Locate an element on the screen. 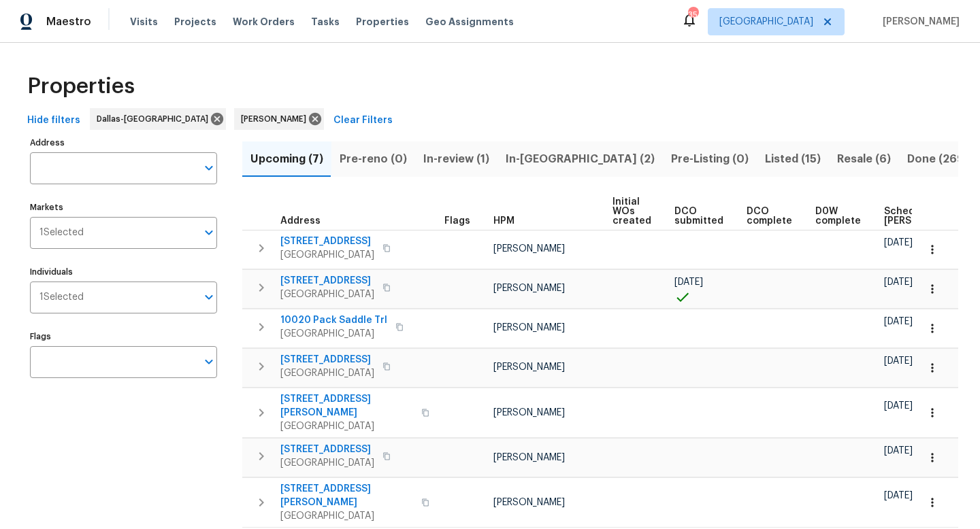 This screenshot has width=980, height=529. label: Address is located at coordinates (124, 143).